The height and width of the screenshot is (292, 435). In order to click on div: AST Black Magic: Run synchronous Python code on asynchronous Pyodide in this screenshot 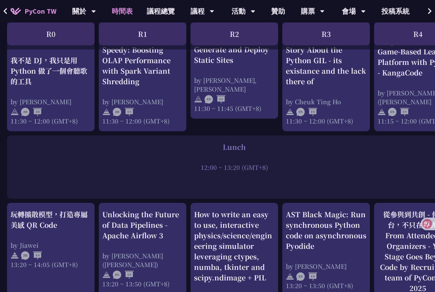, I will do `click(326, 230)`.